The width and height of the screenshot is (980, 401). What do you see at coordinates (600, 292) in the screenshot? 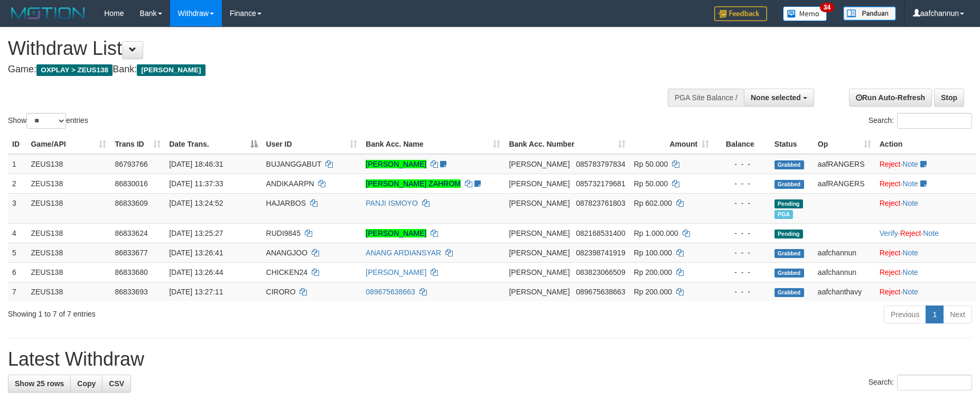
I see `span: Copy 089675638663 to clipboard` at bounding box center [600, 292].